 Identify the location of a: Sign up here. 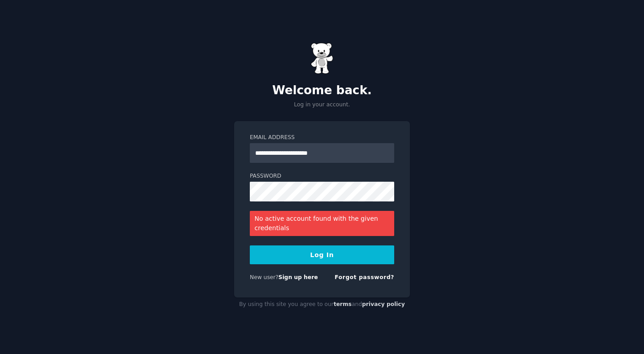
(298, 277).